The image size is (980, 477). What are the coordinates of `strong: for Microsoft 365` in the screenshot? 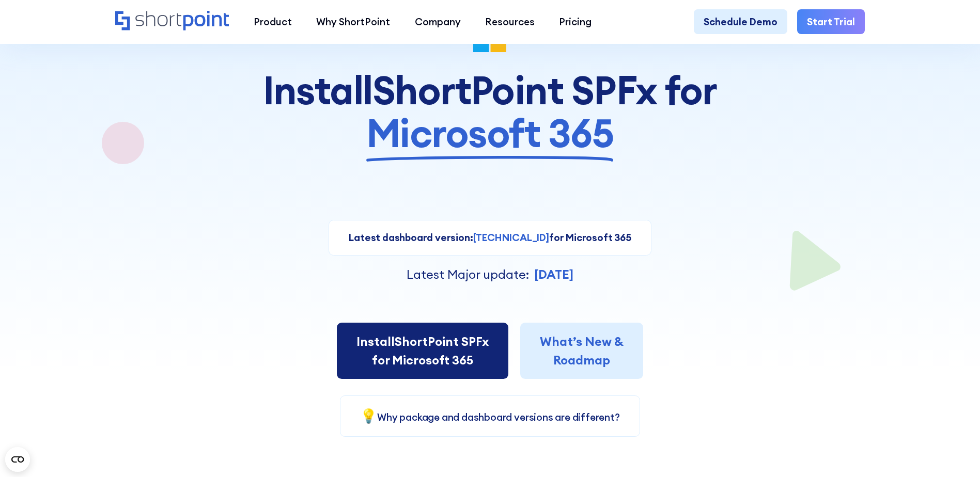 It's located at (590, 237).